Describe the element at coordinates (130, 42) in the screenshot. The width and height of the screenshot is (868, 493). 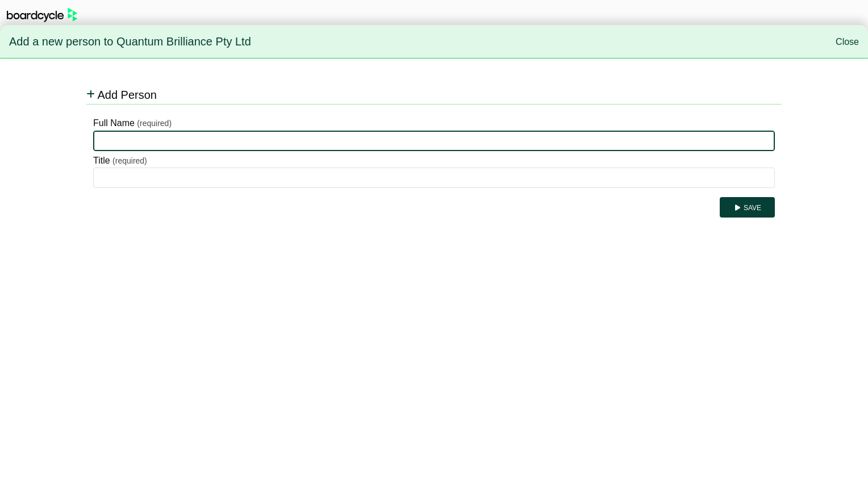
I see `span: Add a new person to Quantum Brilliance Pty Ltd` at that location.